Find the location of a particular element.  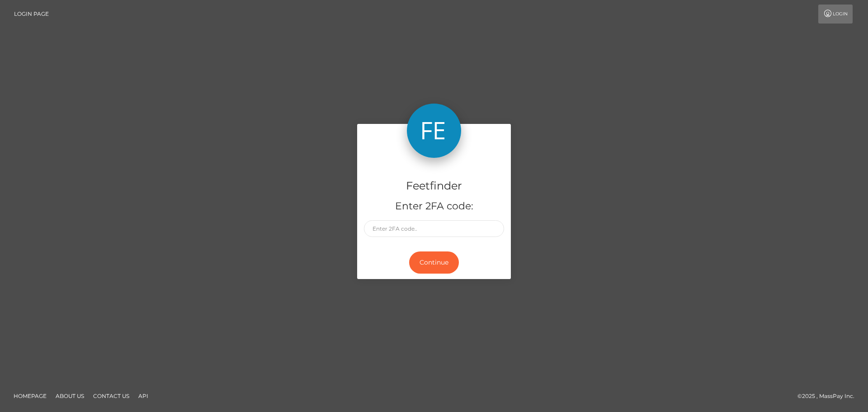

a: Login is located at coordinates (835, 14).